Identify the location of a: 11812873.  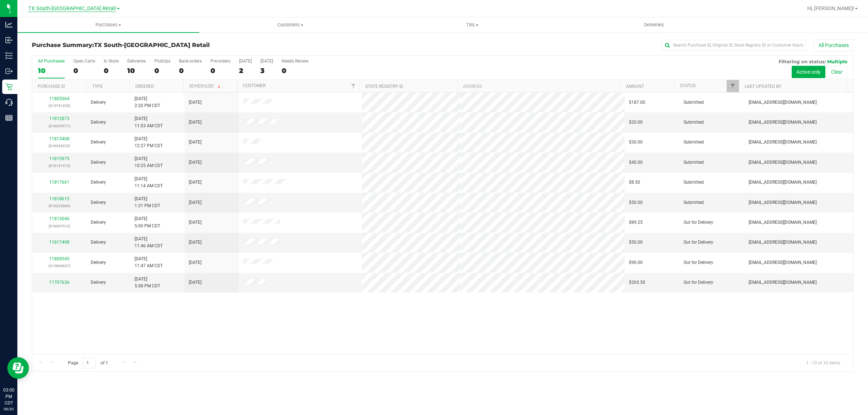
(59, 118).